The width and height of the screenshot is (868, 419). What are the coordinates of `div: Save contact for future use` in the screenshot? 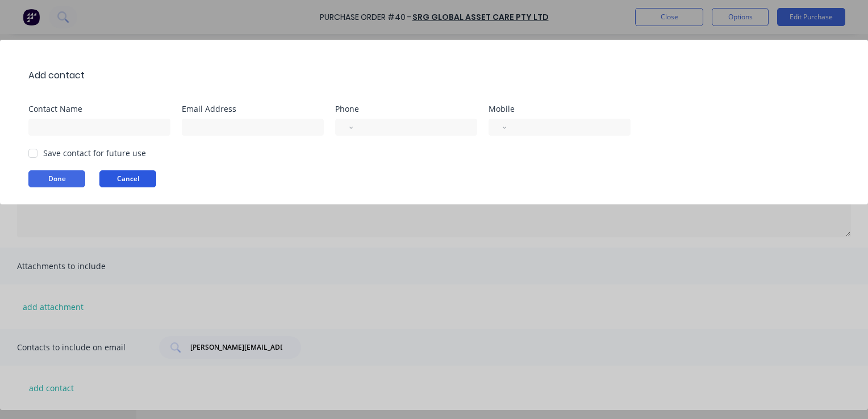 It's located at (94, 153).